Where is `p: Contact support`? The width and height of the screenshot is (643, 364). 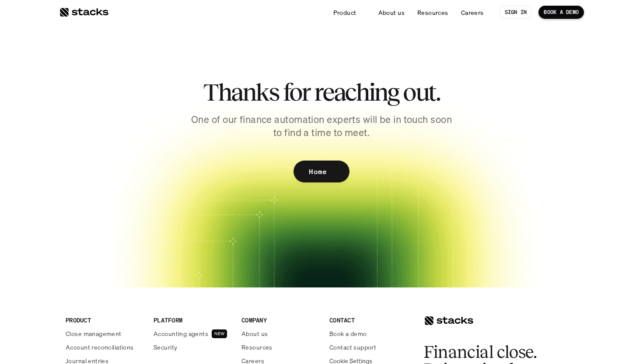
p: Contact support is located at coordinates (352, 347).